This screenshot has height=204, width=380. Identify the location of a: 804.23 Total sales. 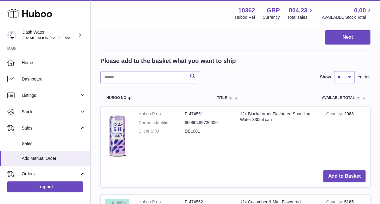
(301, 13).